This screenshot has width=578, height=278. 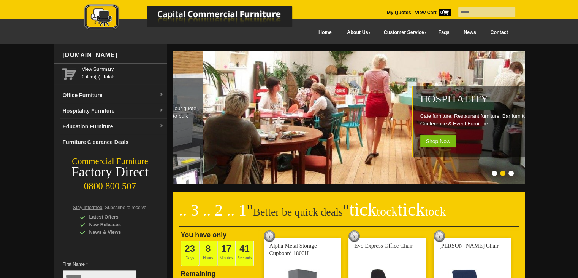 I want to click on span: First Name *, so click(x=105, y=264).